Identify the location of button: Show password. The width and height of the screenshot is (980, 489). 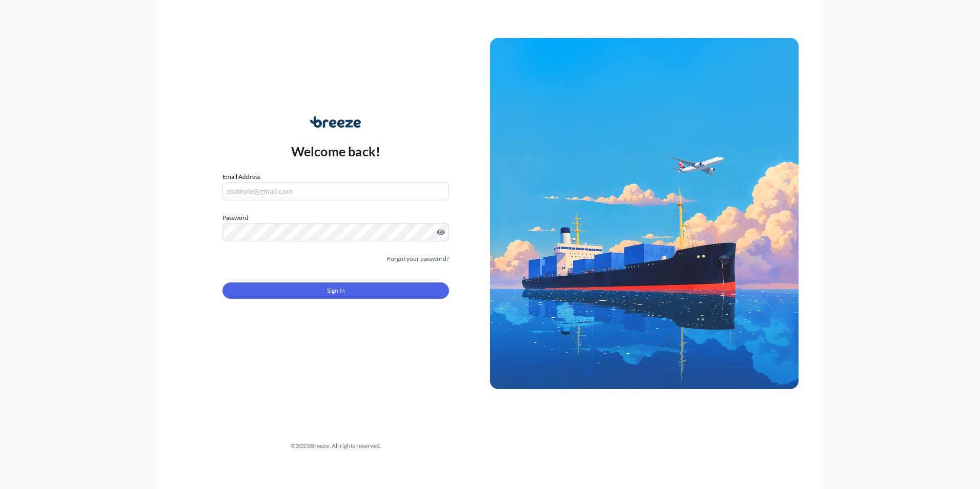
(441, 232).